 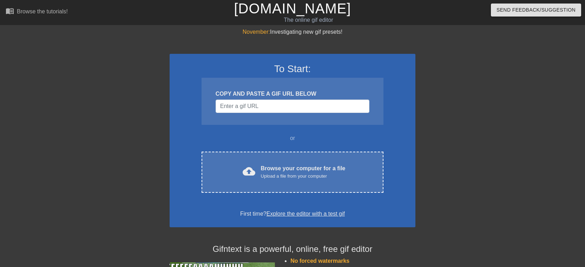 What do you see at coordinates (42, 11) in the screenshot?
I see `div: Browse the tutorials!` at bounding box center [42, 11].